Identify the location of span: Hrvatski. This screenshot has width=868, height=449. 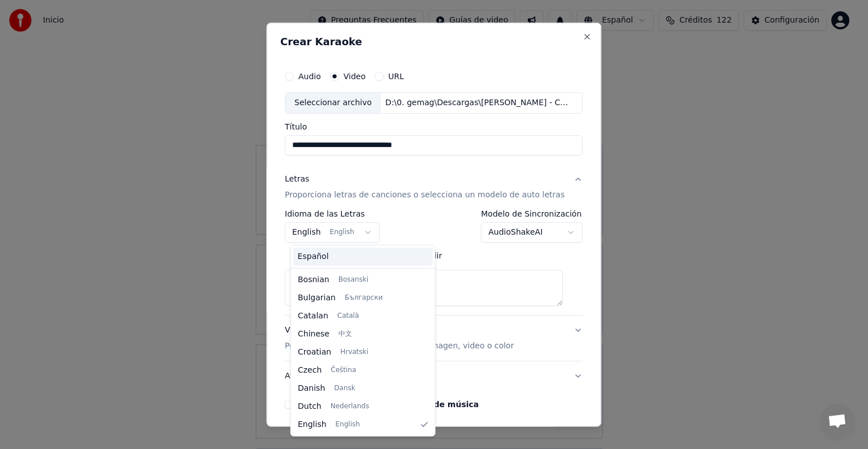
(354, 353).